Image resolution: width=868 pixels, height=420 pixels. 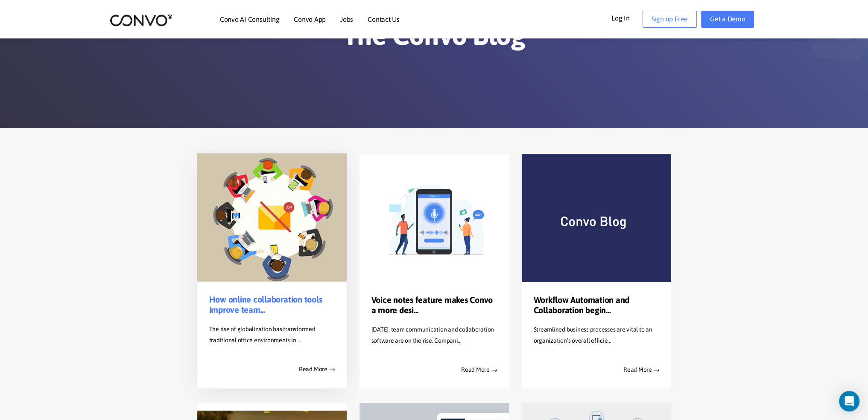 I want to click on p: The rise of globalization has transformed traditional office environments in ..., so click(x=272, y=335).